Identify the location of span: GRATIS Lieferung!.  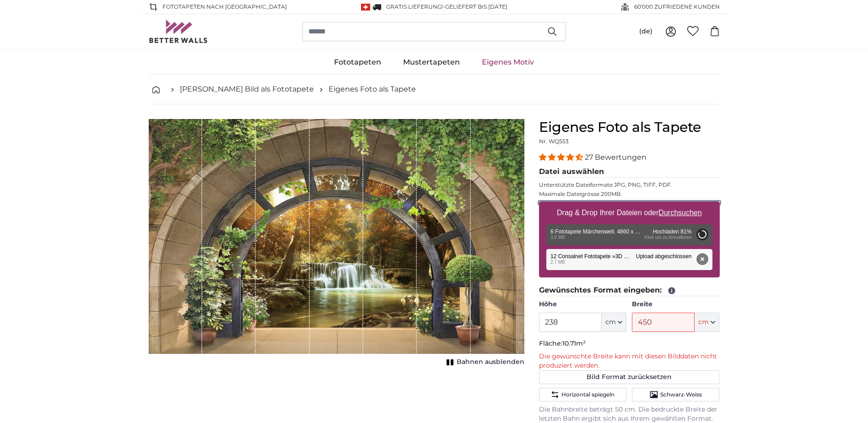
(415, 7).